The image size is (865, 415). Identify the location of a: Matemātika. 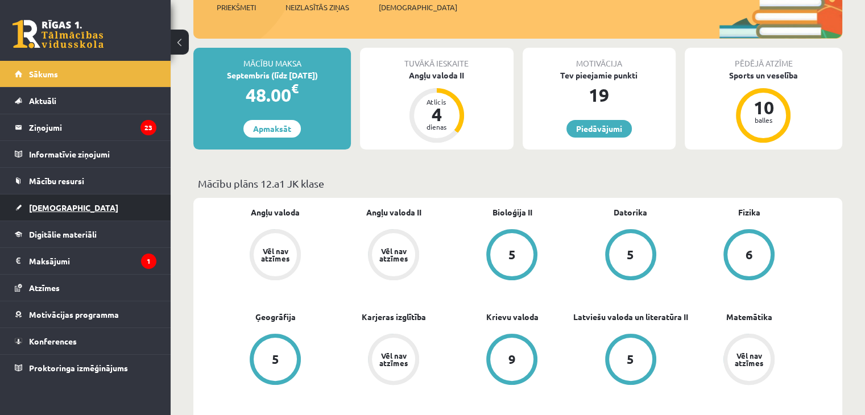
(749, 317).